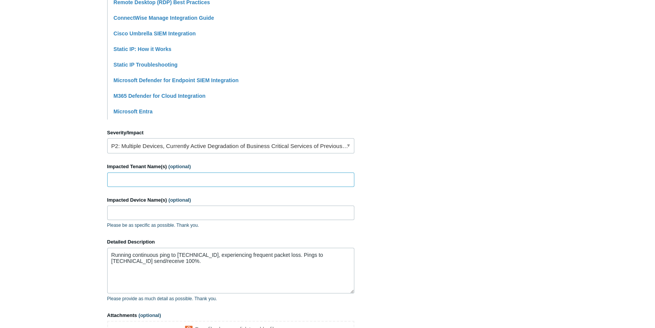 This screenshot has width=655, height=328. Describe the element at coordinates (231, 225) in the screenshot. I see `p: Please be as specific as possible. Thank you.` at that location.